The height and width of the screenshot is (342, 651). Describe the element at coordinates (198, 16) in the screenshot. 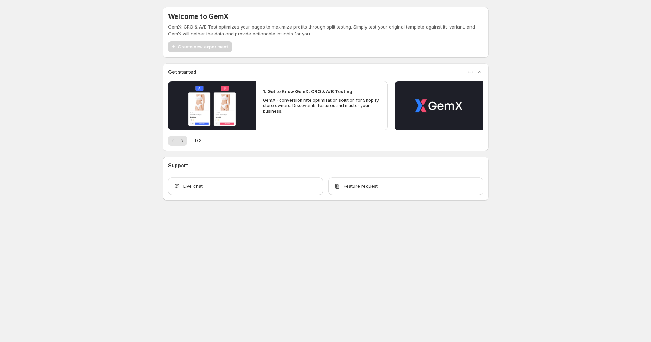

I see `h5: Welcome to GemX` at that location.